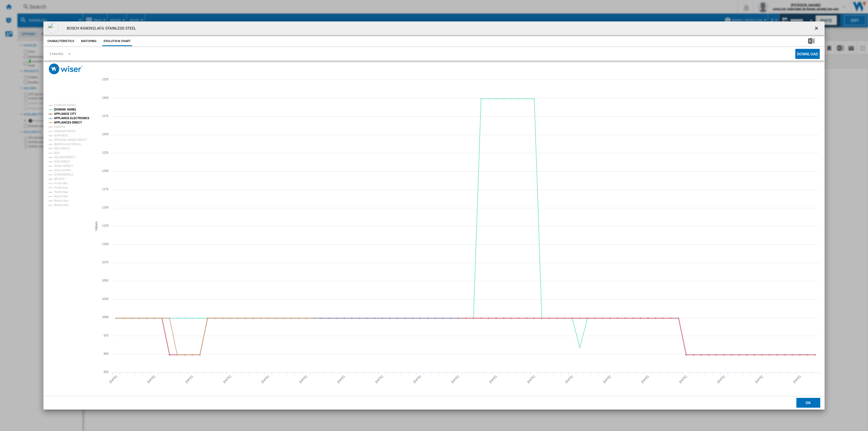 This screenshot has width=868, height=431. What do you see at coordinates (105, 79) in the screenshot?
I see `tspan: 1325` at bounding box center [105, 79].